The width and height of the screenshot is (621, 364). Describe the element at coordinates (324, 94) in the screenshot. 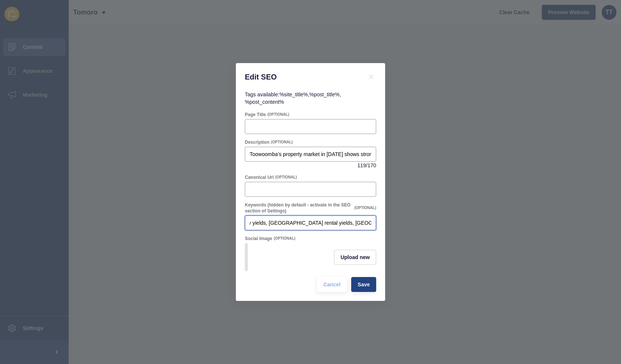

I see `code: %post_title%` at that location.